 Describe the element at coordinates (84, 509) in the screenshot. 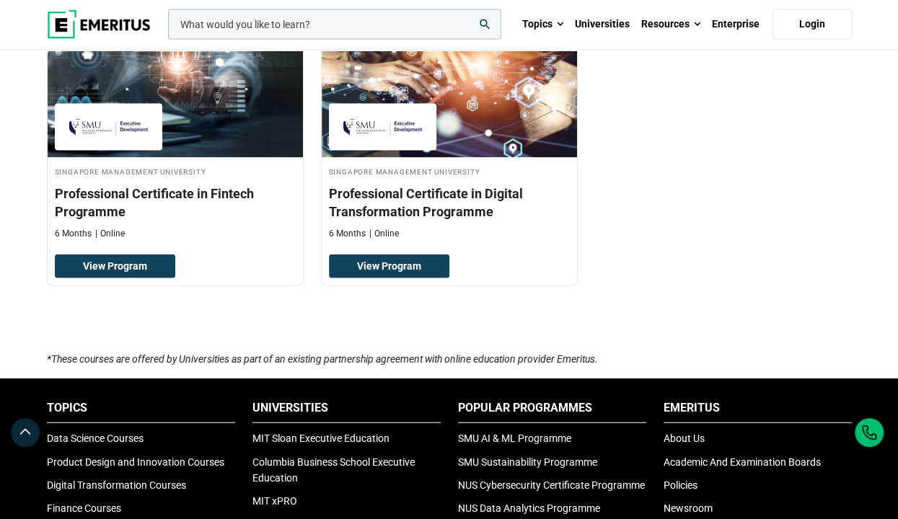

I see `a: Finance Courses` at that location.